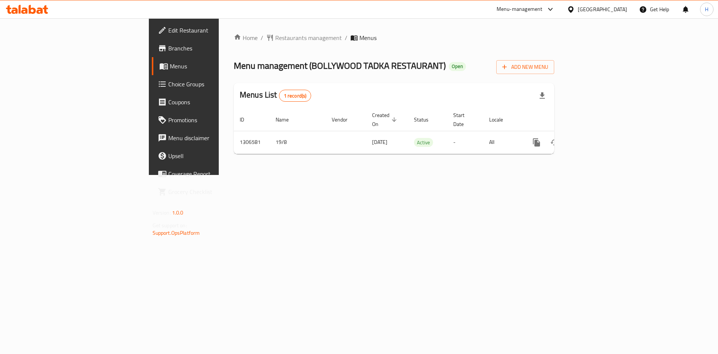 This screenshot has width=718, height=354. Describe the element at coordinates (525, 67) in the screenshot. I see `span: Add New Menu` at that location.